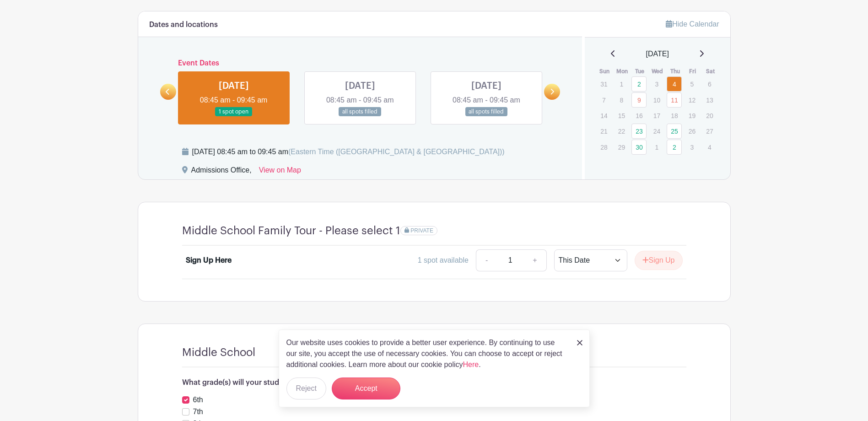 Image resolution: width=868 pixels, height=421 pixels. Describe the element at coordinates (580, 343) in the screenshot. I see `img: close_button-5f87c8562297e5c2d7936805f587ecaba9071eb48480494691a3f1689db116b3.svg` at that location.